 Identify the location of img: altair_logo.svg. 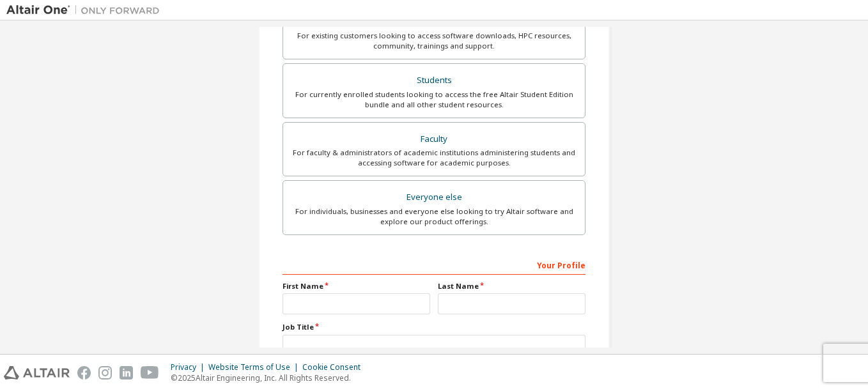
(36, 372).